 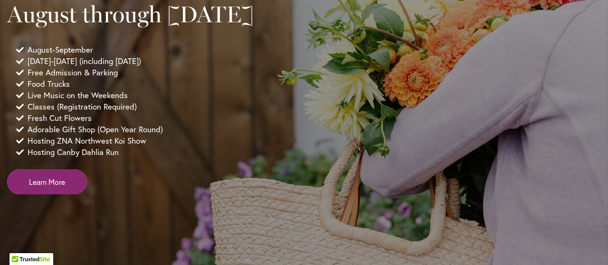 What do you see at coordinates (73, 73) in the screenshot?
I see `span: Free Admission & Parking` at bounding box center [73, 73].